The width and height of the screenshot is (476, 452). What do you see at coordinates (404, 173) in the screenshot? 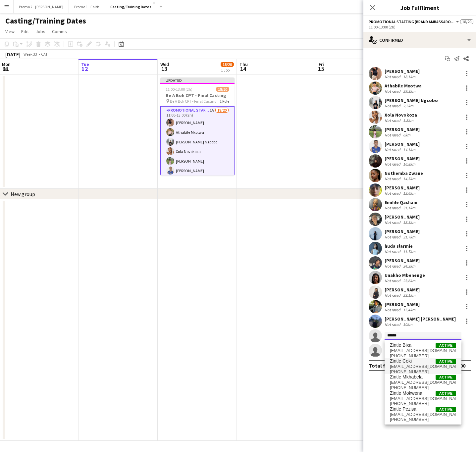
I see `div: Nothemba Zwane` at bounding box center [404, 173].